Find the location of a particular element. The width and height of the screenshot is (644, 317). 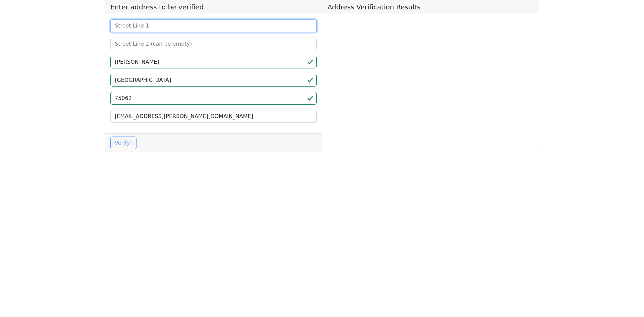

input: Your Email is located at coordinates (213, 116).